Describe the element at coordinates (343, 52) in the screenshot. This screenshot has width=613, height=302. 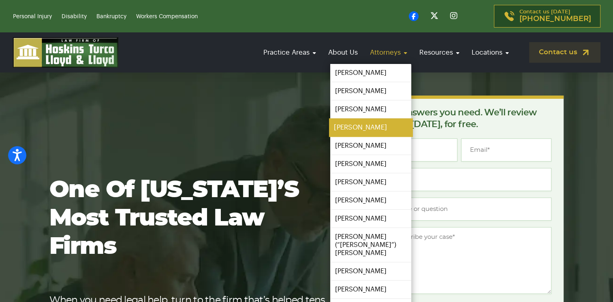
I see `a: About Us` at that location.